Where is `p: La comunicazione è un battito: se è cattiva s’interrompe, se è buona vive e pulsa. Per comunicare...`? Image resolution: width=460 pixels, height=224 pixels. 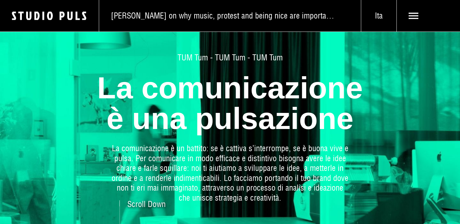 p: La comunicazione è un battito: se è cattiva s’interrompe, se è buona vive e pulsa. Per comunicare... is located at coordinates (230, 173).